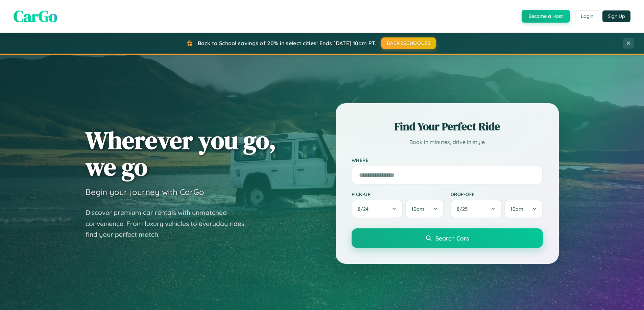 This screenshot has height=310, width=644. What do you see at coordinates (587, 16) in the screenshot?
I see `button: Login` at bounding box center [587, 16].